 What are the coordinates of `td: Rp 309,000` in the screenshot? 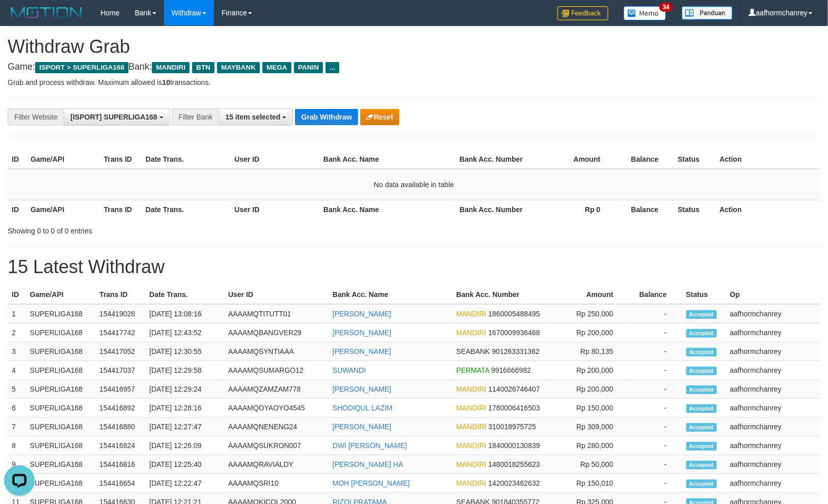 It's located at (589, 427).